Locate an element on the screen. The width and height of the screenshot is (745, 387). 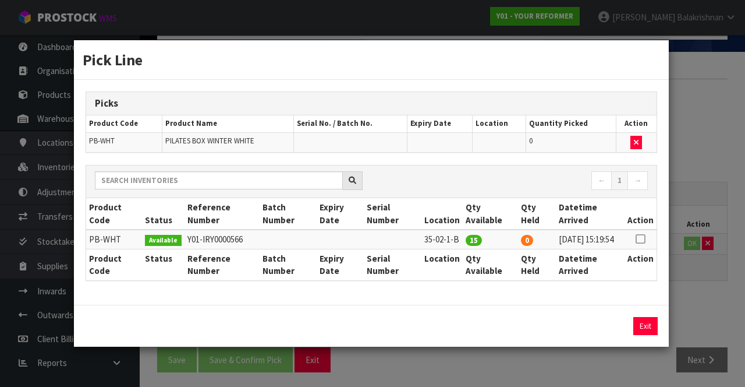
td: 35-02-1-B is located at coordinates (442, 239).